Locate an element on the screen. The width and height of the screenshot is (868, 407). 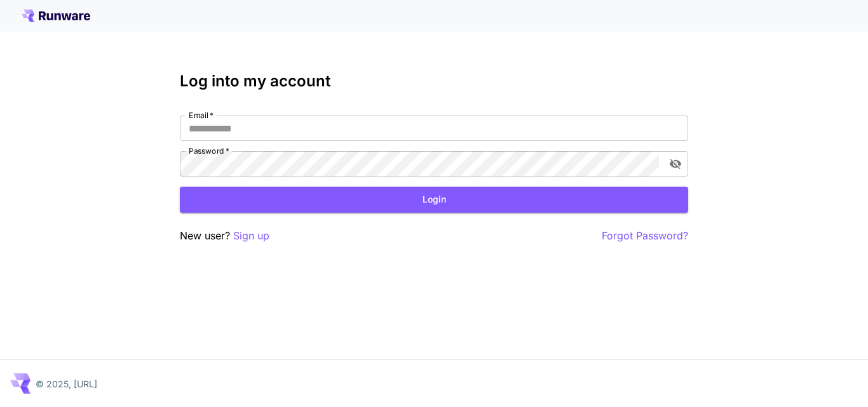
button: toggle password visibility is located at coordinates (676, 164).